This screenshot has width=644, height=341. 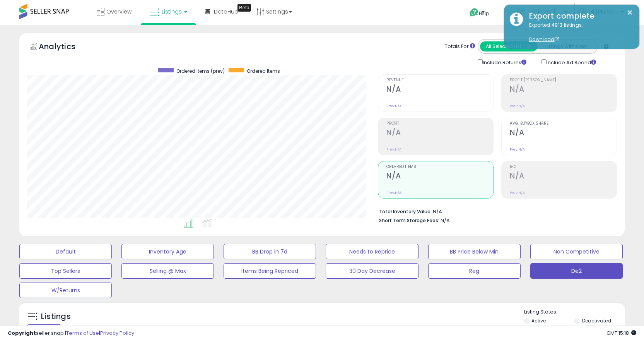 What do you see at coordinates (596, 320) in the screenshot?
I see `label: Deactivated` at bounding box center [596, 320].